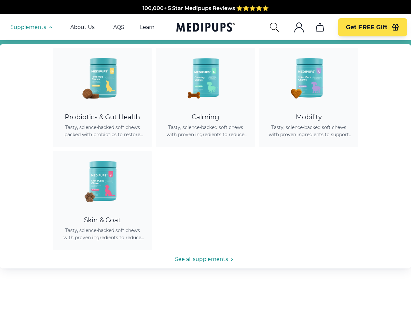  What do you see at coordinates (102, 181) in the screenshot?
I see `img: Skin & Coat Chews - Medipups` at bounding box center [102, 181].